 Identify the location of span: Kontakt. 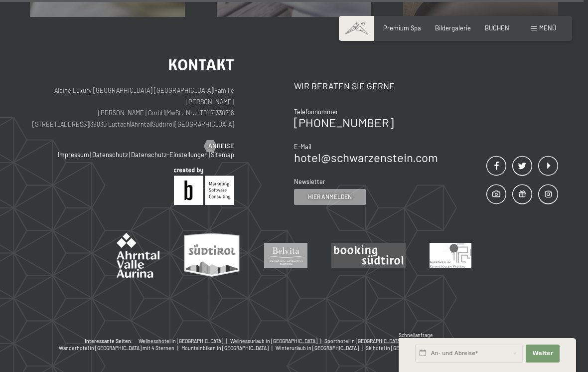
(201, 65).